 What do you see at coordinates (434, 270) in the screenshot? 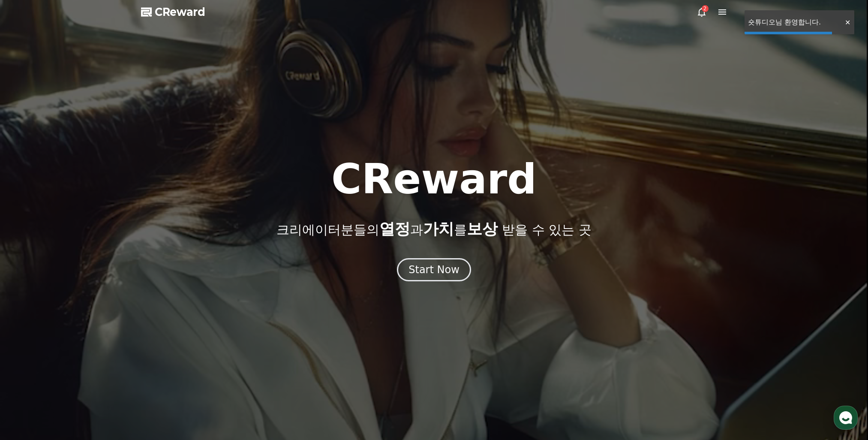
I see `button: Start Now` at bounding box center [434, 270].